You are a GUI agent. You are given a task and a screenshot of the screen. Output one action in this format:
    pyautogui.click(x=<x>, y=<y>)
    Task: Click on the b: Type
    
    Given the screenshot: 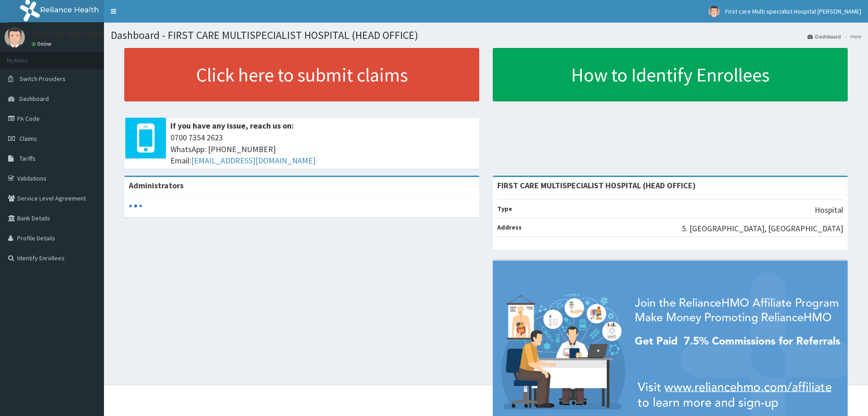 What is the action you would take?
    pyautogui.click(x=504, y=209)
    